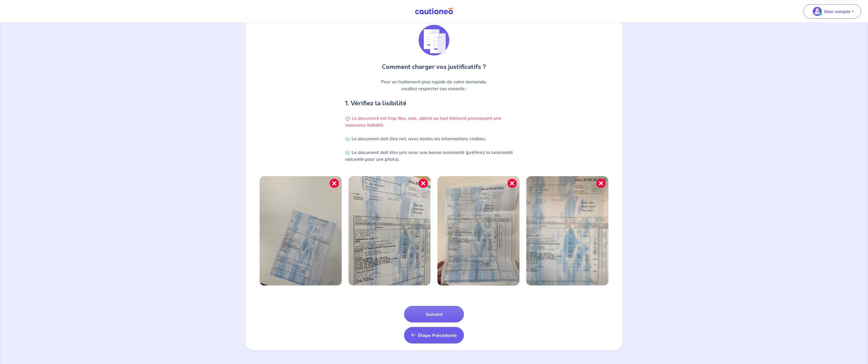 The height and width of the screenshot is (364, 868). What do you see at coordinates (567, 231) in the screenshot?
I see `img: Image mal cadrée 4` at bounding box center [567, 231].